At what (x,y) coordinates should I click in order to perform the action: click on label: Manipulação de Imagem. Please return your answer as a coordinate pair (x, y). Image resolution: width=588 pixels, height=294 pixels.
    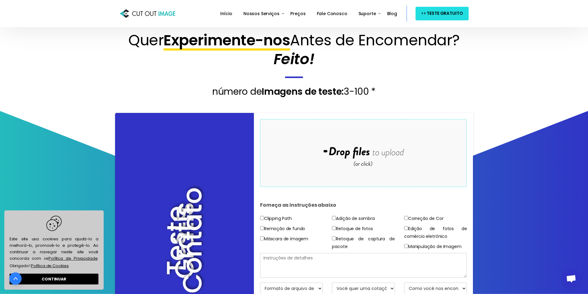
    Looking at the image, I should click on (433, 246).